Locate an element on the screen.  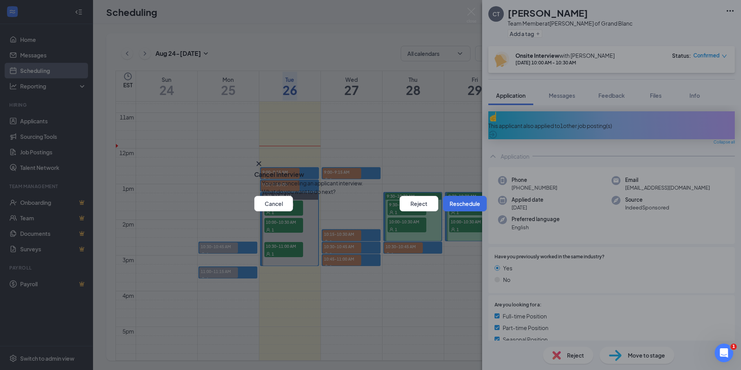
button: Close is located at coordinates (259, 164).